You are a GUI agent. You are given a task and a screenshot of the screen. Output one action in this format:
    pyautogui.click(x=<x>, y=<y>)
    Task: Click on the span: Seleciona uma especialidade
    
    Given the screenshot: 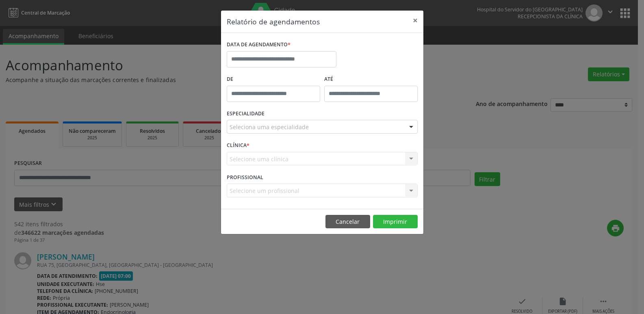 What is the action you would take?
    pyautogui.click(x=269, y=127)
    